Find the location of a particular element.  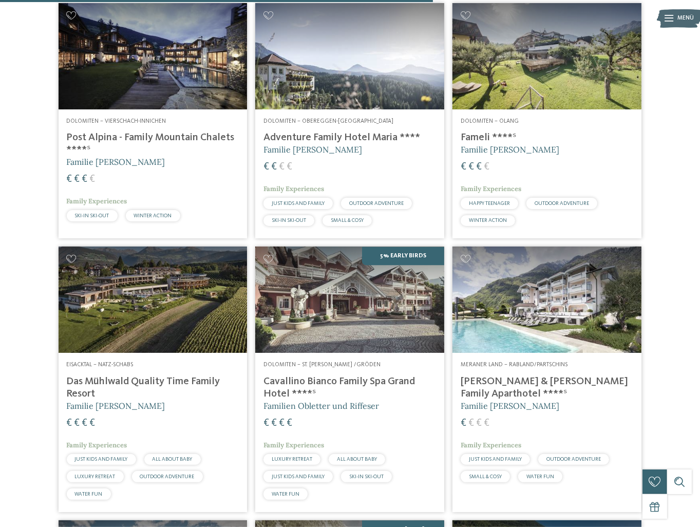

span: Dolomiten – Vierschach-Innichen is located at coordinates (117, 121).